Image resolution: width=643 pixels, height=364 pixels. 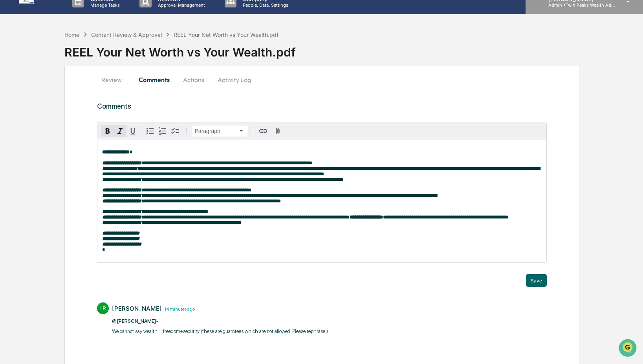 I want to click on div: secondary tabs example, so click(x=322, y=80).